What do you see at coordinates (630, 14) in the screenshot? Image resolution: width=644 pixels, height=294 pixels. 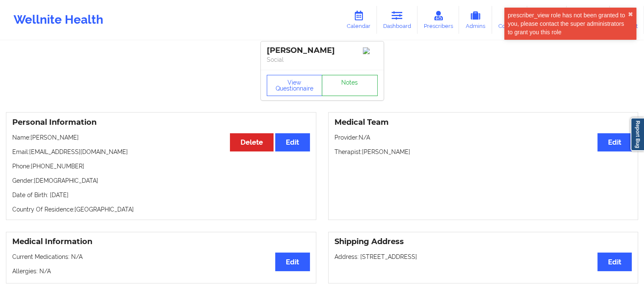 I see `button: close` at bounding box center [630, 14].